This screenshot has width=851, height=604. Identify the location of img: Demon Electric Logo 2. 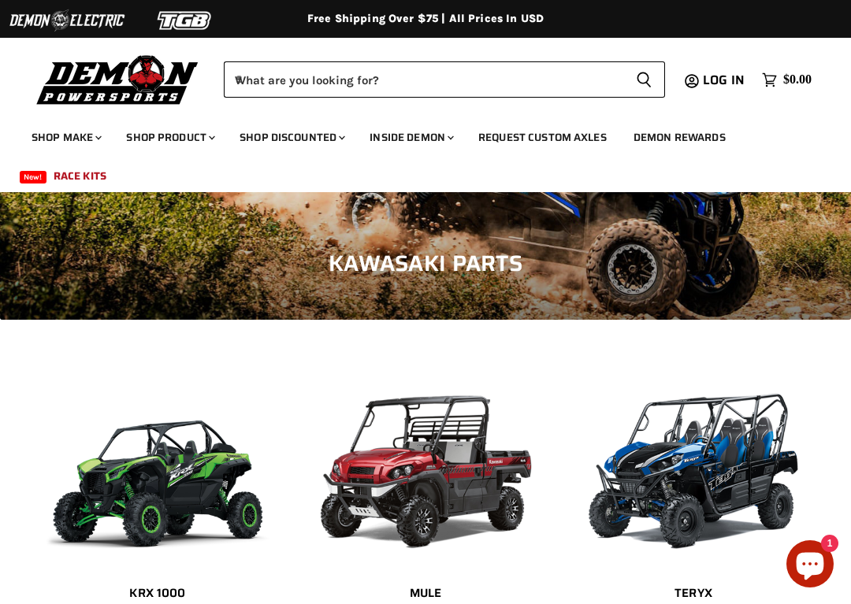
(67, 20).